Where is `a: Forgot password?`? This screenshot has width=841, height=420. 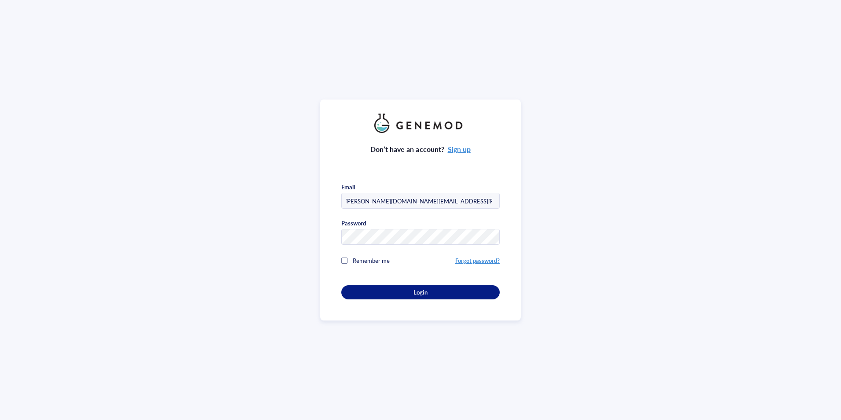 a: Forgot password? is located at coordinates (477, 260).